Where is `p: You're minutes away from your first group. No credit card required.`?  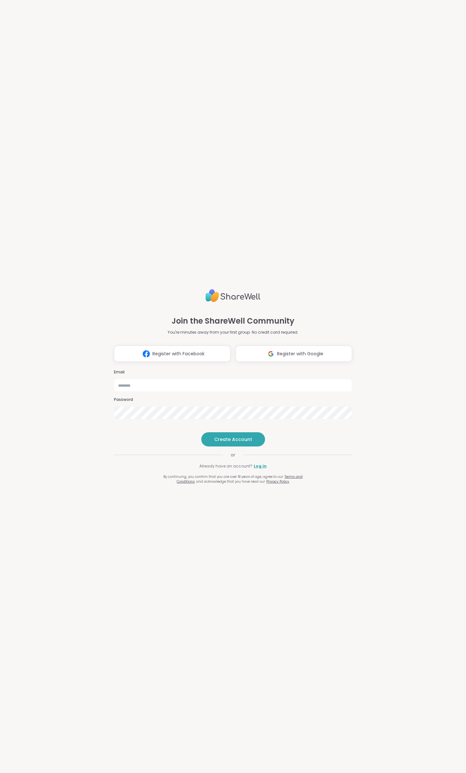
p: You're minutes away from your first group. No credit card required. is located at coordinates (233, 332).